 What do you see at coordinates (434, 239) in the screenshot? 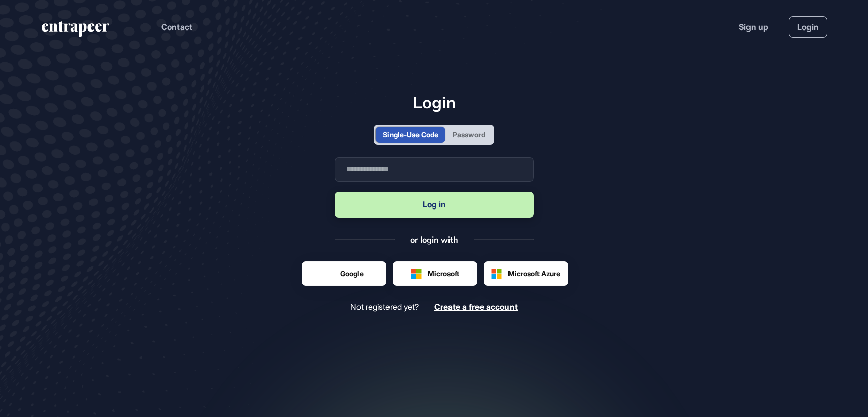
I see `div: or login with` at bounding box center [434, 239].